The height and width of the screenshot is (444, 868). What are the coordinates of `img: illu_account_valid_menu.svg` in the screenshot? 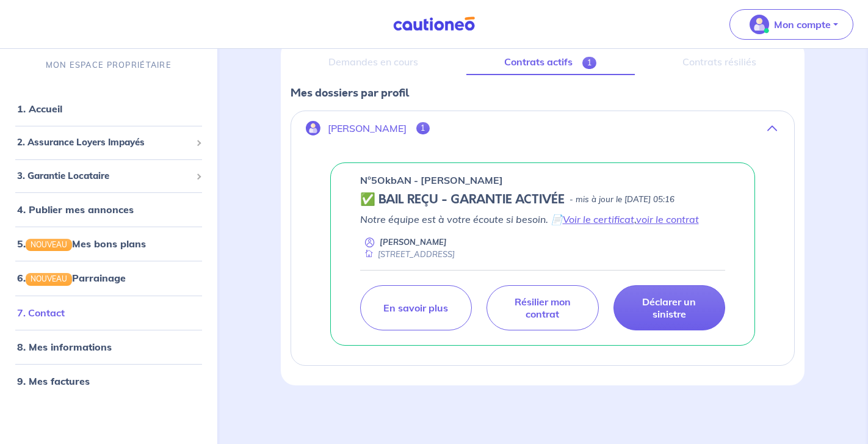 It's located at (760, 24).